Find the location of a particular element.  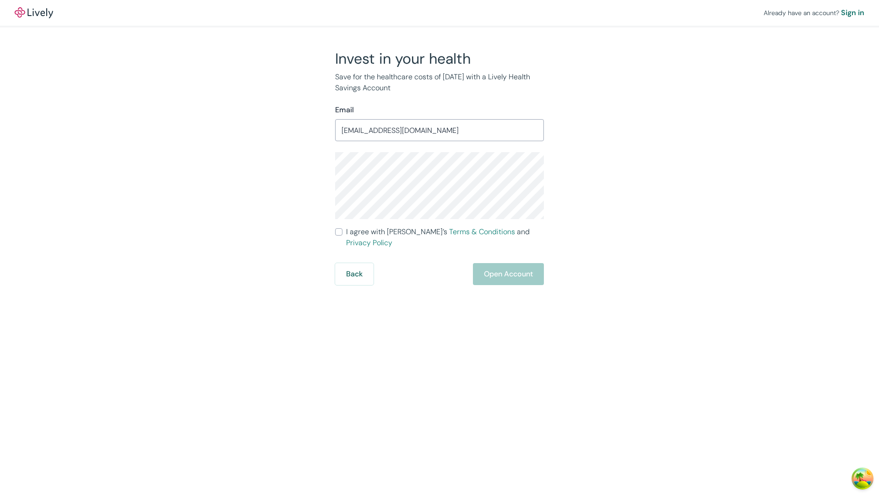

div: Sign in is located at coordinates (853, 13).